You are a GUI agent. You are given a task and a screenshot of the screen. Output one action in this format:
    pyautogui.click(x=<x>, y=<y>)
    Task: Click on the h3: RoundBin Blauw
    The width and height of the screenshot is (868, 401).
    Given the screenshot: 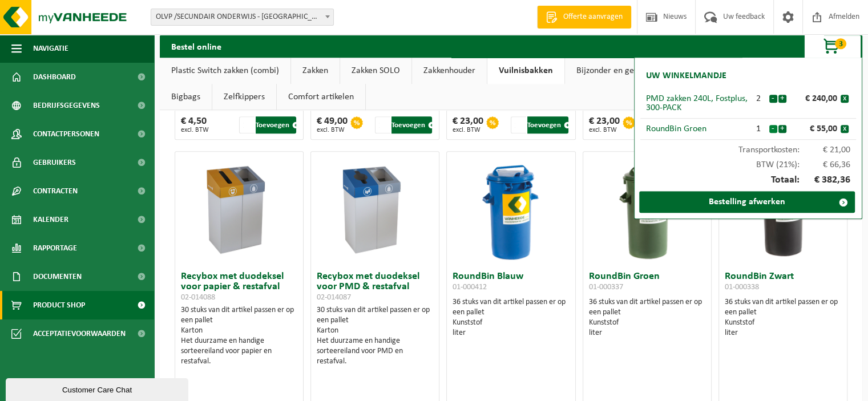 What is the action you would take?
    pyautogui.click(x=511, y=283)
    